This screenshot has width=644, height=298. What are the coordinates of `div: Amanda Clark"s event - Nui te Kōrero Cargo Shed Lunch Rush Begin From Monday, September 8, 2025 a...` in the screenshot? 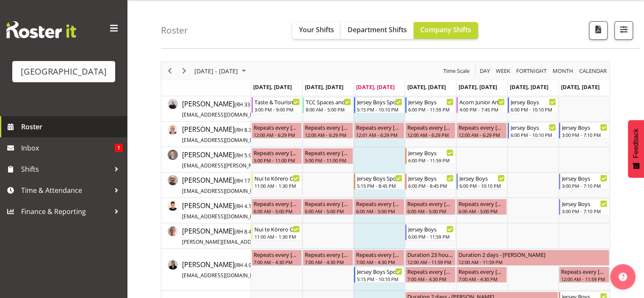 It's located at (277, 232).